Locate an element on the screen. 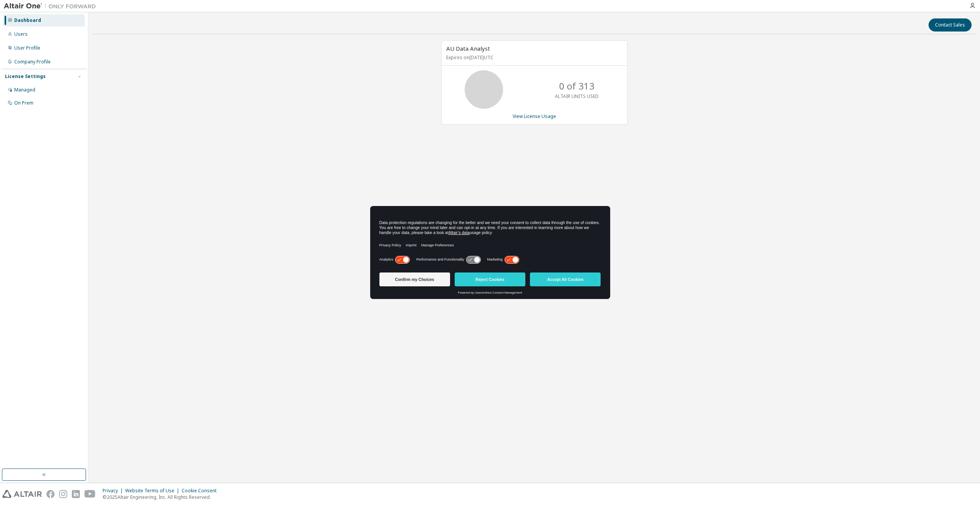 Image resolution: width=980 pixels, height=505 pixels. p: © 2025 Altair Engineering, Inc. All Rights Reserved. is located at coordinates (161, 497).